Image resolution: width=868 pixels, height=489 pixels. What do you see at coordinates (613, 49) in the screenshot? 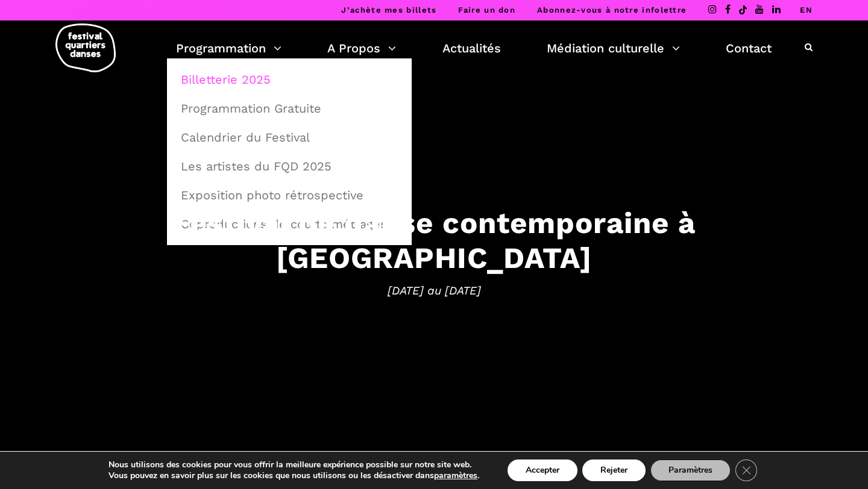
I see `a: Médiation culturelle` at bounding box center [613, 49].